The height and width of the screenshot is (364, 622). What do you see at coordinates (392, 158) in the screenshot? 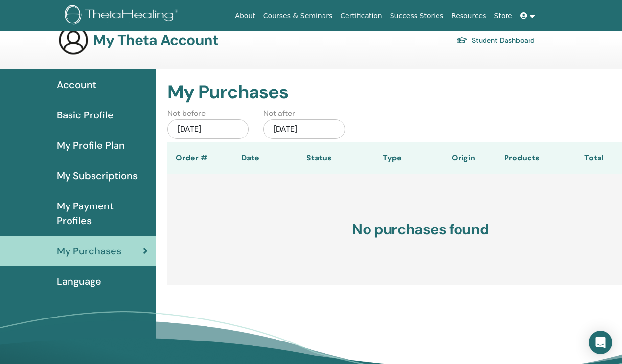
I see `th: Type` at bounding box center [392, 158].